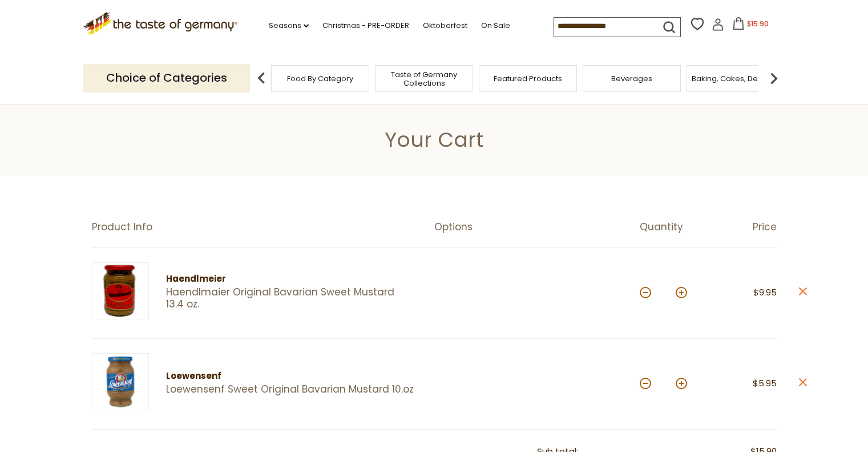  Describe the element at coordinates (290, 298) in the screenshot. I see `a: Haendlmaier Original Bavarian Sweet Mustard 13.4 oz.` at that location.